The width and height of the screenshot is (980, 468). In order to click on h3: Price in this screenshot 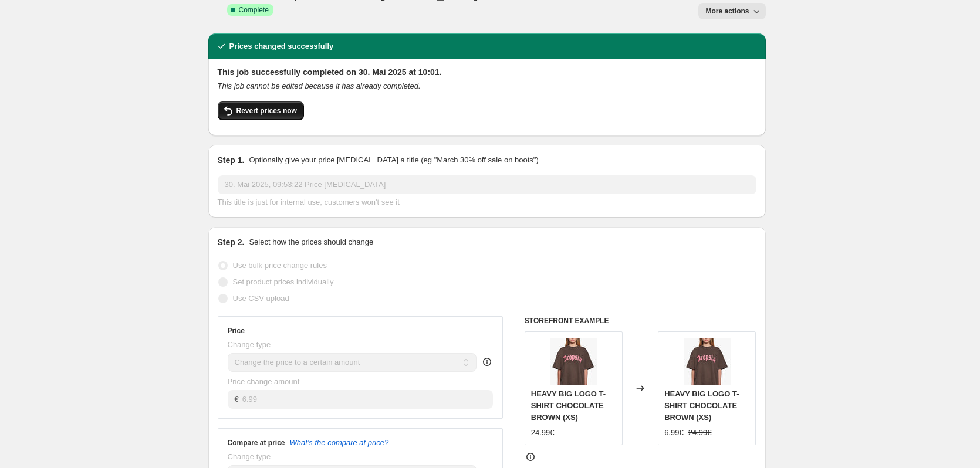, I will do `click(236, 331)`.